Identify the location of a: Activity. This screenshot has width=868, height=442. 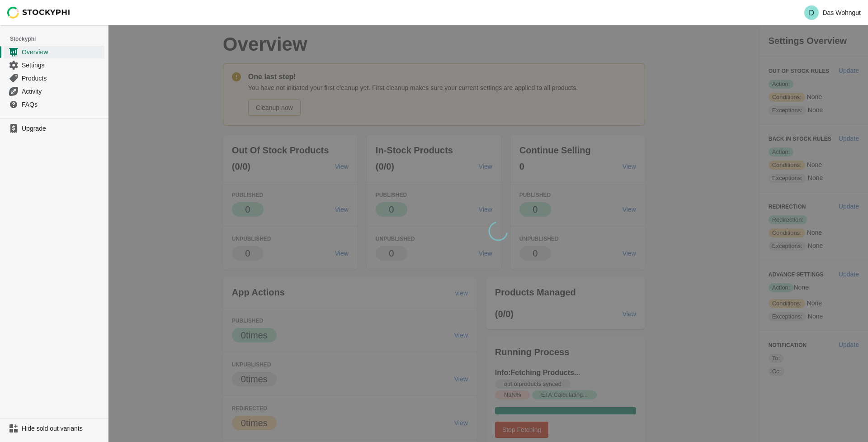
(54, 91).